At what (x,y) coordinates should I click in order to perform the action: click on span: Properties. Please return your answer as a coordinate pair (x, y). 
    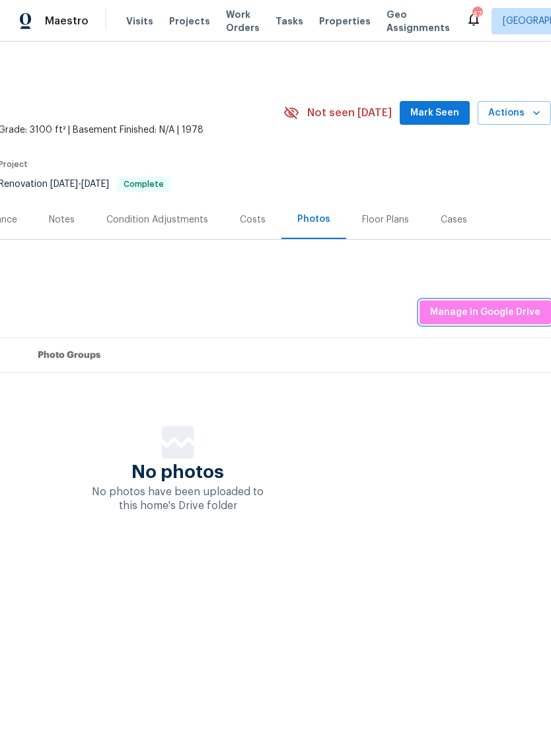
    Looking at the image, I should click on (344, 22).